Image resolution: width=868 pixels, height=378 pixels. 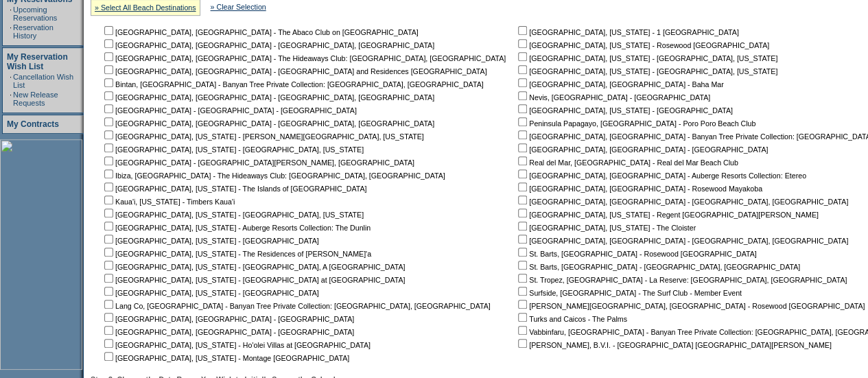 What do you see at coordinates (35, 99) in the screenshot?
I see `a: New Release Requests` at bounding box center [35, 99].